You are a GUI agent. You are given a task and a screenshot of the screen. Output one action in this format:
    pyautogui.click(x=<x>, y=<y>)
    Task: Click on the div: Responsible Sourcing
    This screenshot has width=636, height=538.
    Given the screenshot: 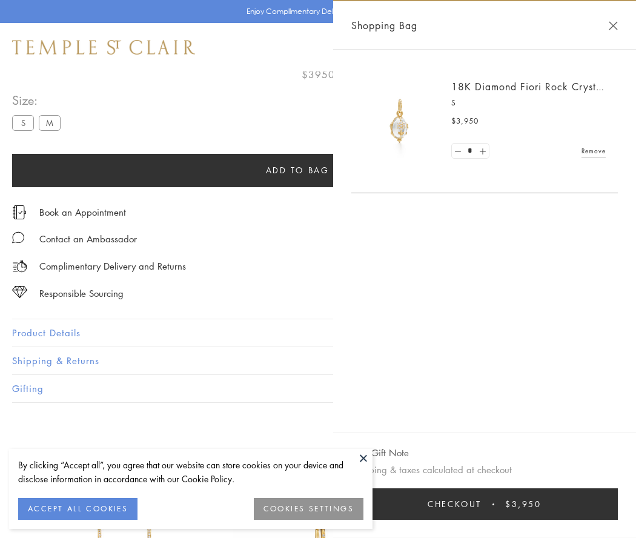 What is the action you would take?
    pyautogui.click(x=81, y=293)
    